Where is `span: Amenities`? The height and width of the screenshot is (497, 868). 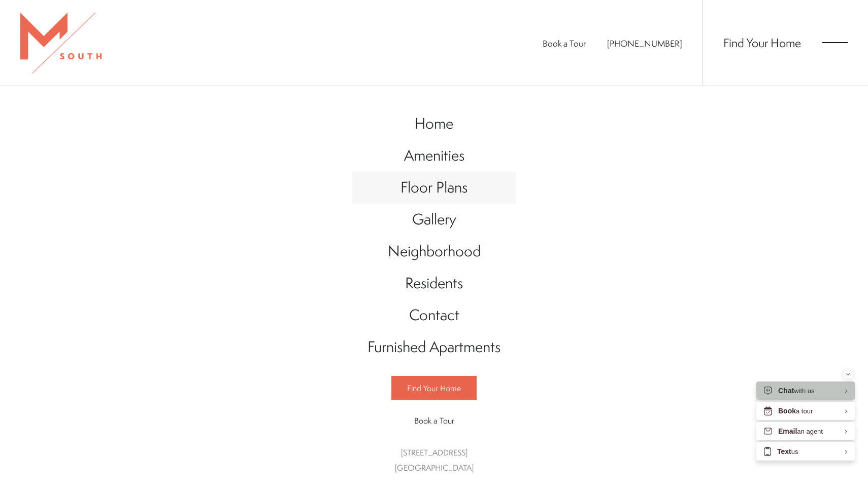 span: Amenities is located at coordinates (434, 155).